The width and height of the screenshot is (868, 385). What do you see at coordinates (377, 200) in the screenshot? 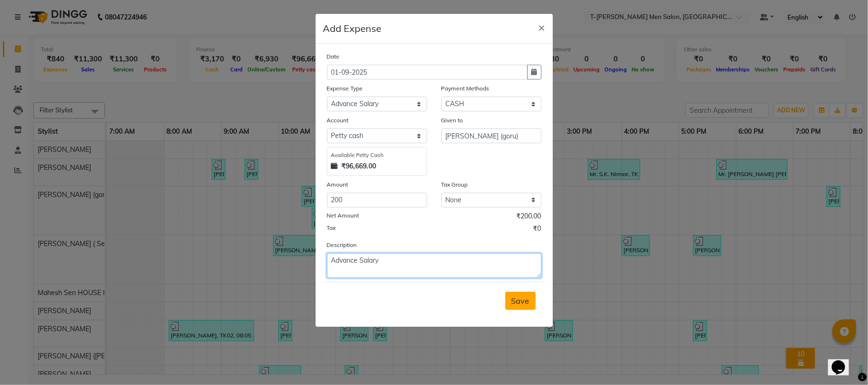
I see `input: Amount` at bounding box center [377, 200].